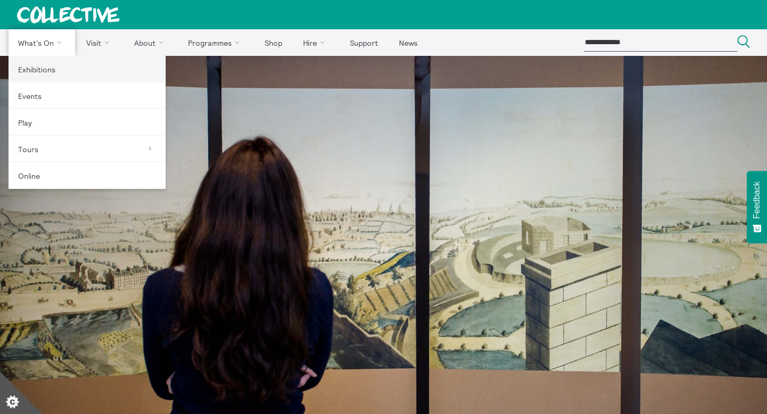 This screenshot has height=414, width=767. What do you see at coordinates (87, 176) in the screenshot?
I see `a: Online` at bounding box center [87, 176].